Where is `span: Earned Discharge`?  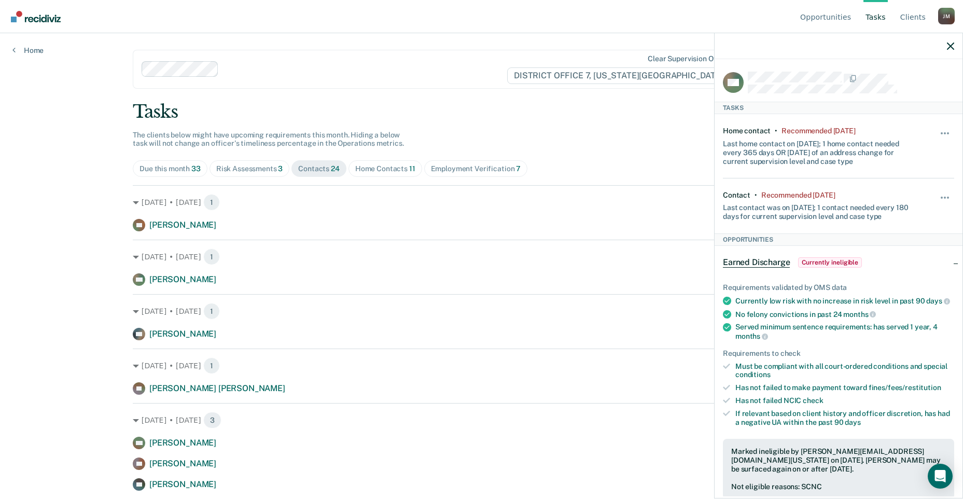
span: Earned Discharge is located at coordinates (756, 262).